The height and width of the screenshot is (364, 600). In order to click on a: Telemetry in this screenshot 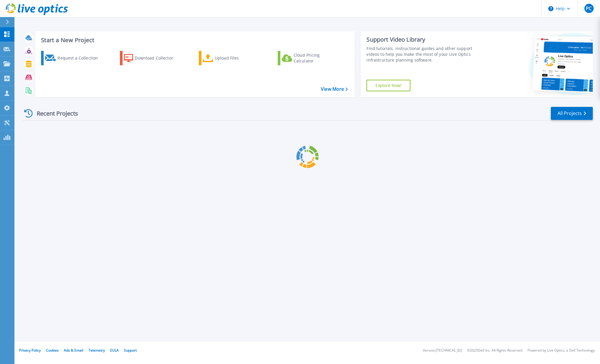, I will do `click(97, 350)`.